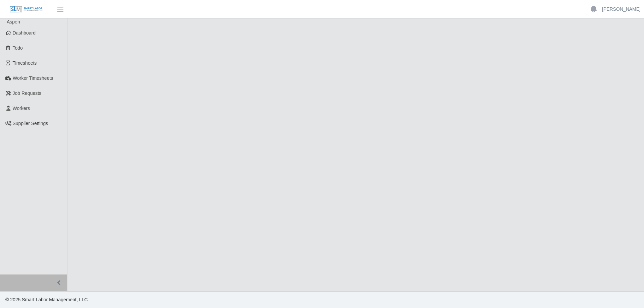  What do you see at coordinates (14, 22) in the screenshot?
I see `span: Aspen` at bounding box center [14, 22].